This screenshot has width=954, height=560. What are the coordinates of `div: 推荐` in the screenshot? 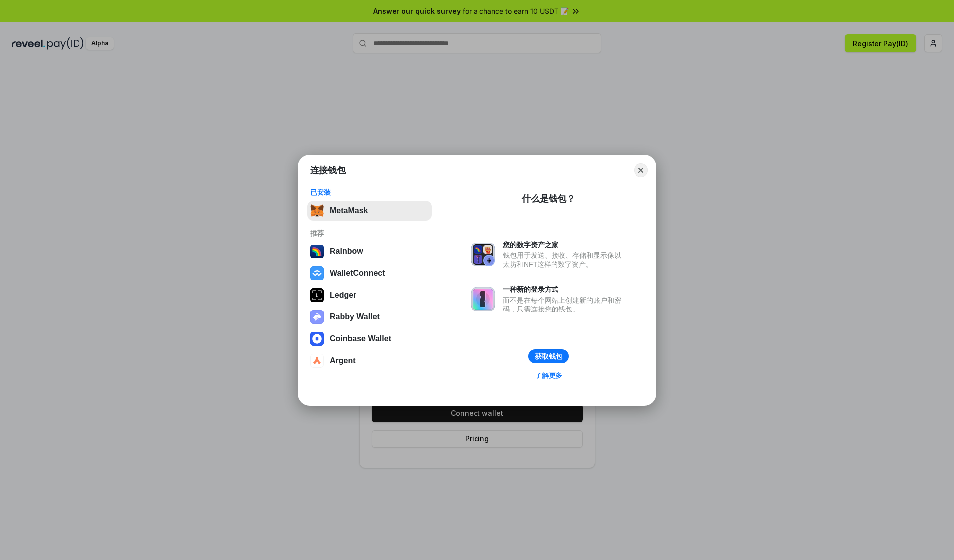 It's located at (369, 234).